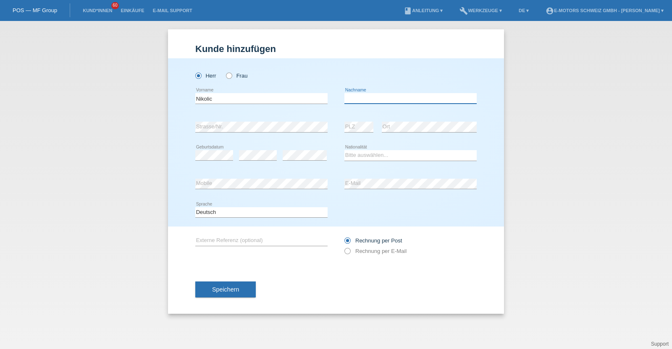 This screenshot has width=672, height=349. What do you see at coordinates (206, 76) in the screenshot?
I see `label: Herr` at bounding box center [206, 76].